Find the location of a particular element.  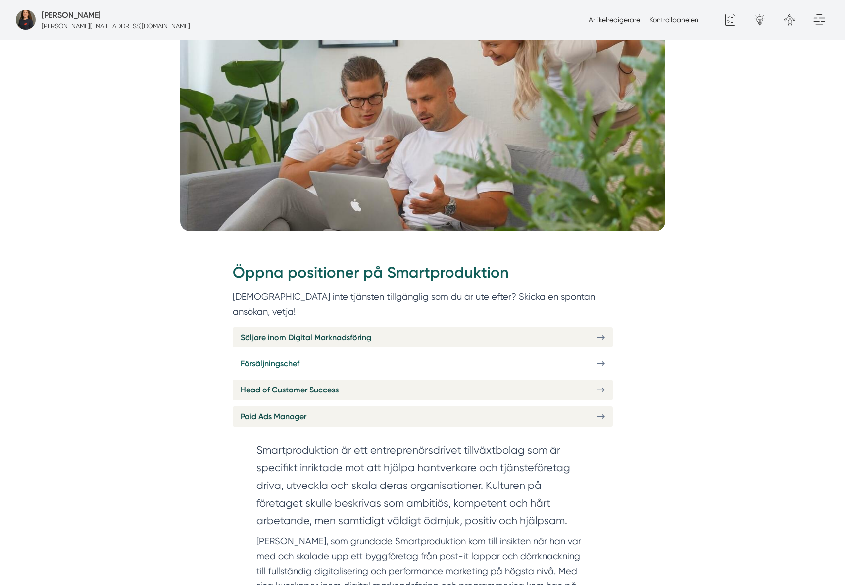

span: Head of Customer Success is located at coordinates (290, 390).